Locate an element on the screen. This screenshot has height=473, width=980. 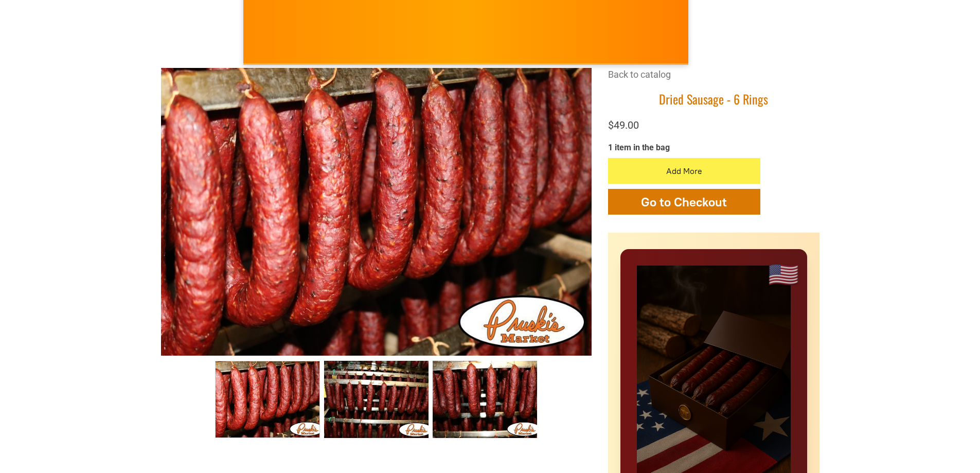
button: Add More is located at coordinates (684, 171).